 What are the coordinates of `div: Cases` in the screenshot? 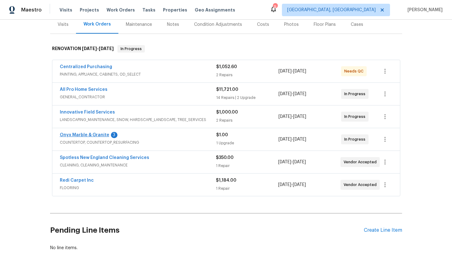 It's located at (357, 25).